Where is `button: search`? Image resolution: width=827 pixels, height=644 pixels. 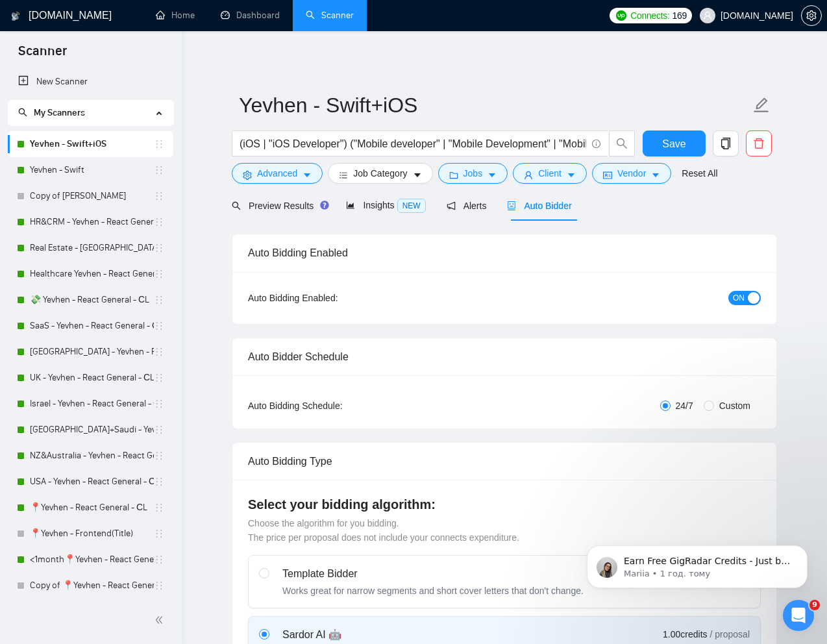
button: search is located at coordinates (622, 143).